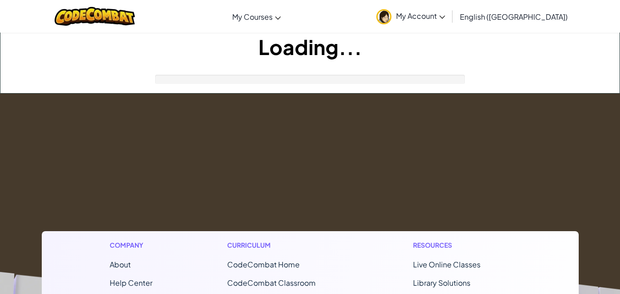 The height and width of the screenshot is (294, 620). What do you see at coordinates (131, 283) in the screenshot?
I see `a: Help Center` at bounding box center [131, 283].